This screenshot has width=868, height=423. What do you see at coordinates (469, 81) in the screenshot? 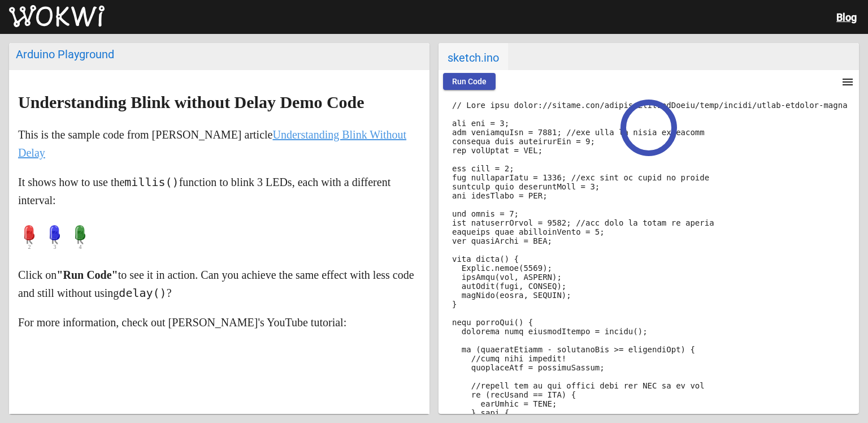
I see `span: Run Code` at bounding box center [469, 81].